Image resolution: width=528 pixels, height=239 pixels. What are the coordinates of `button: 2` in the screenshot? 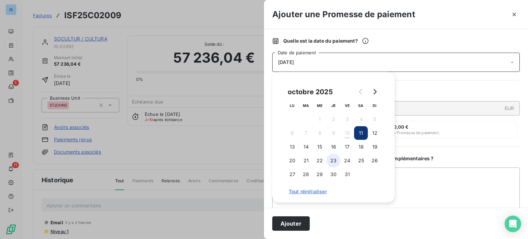 It's located at (333, 119).